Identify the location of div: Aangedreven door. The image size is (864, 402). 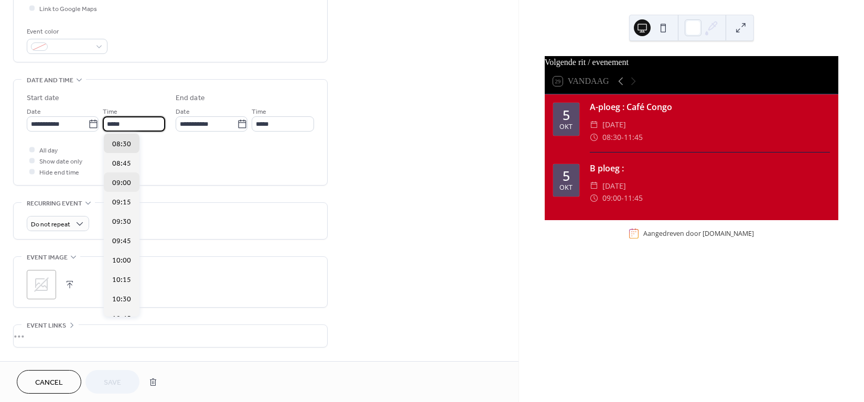
(698, 233).